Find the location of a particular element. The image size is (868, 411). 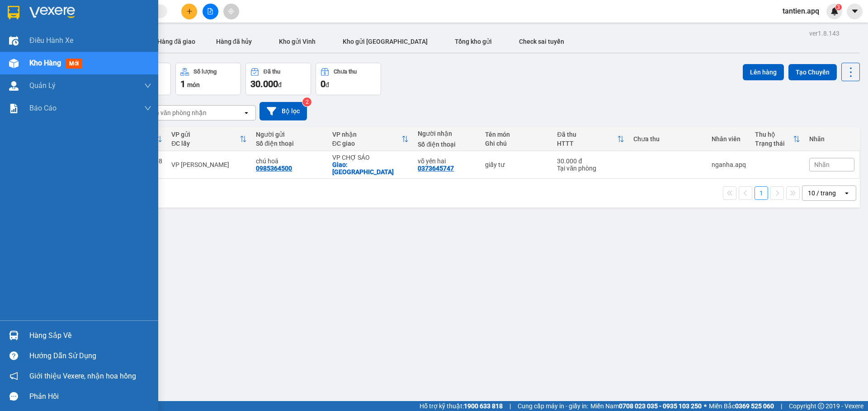

button: Đã thu30.000đ is located at coordinates (278, 79).